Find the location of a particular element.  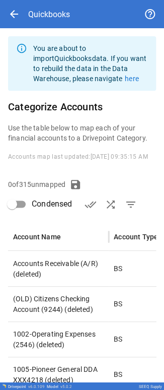

p: 1005-Pioneer General DDA XXX4218 (deleted) is located at coordinates (58, 375).